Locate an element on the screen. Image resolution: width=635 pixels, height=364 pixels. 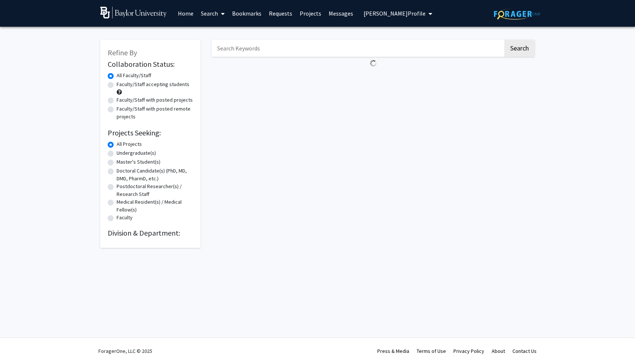
label: All Projects is located at coordinates (129, 144).